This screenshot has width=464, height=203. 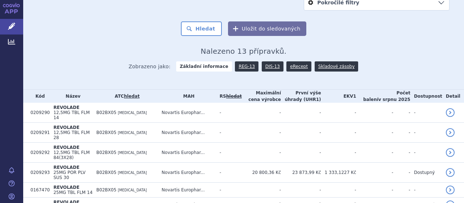 I want to click on a: REG-13, so click(x=246, y=66).